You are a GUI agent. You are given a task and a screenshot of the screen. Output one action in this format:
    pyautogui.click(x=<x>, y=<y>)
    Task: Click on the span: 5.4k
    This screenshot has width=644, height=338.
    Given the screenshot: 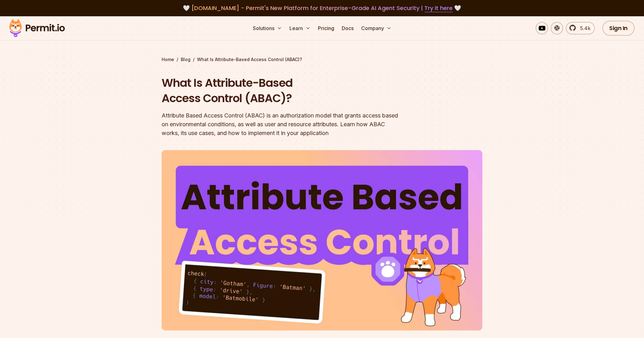 What is the action you would take?
    pyautogui.click(x=583, y=28)
    